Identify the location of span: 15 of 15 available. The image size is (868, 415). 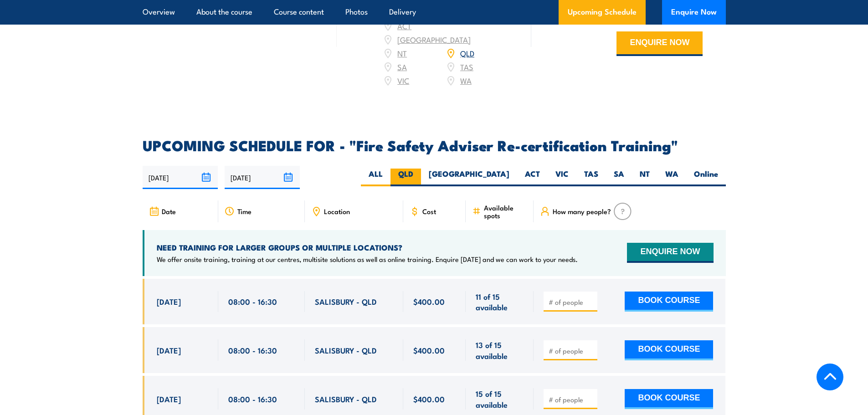
(499, 399).